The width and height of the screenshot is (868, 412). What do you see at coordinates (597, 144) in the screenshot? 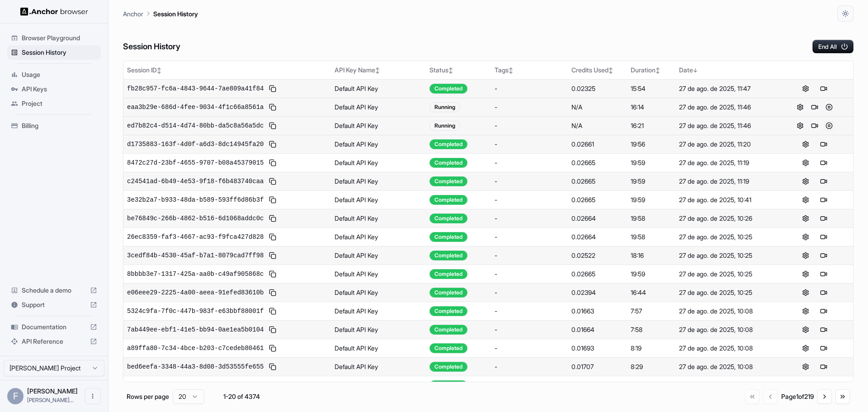
I see `div: 0.02661` at bounding box center [597, 144].